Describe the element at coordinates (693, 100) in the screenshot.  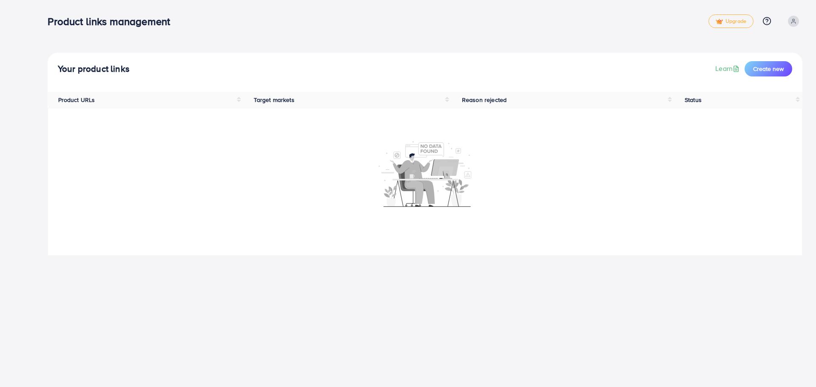
I see `span: Status` at that location.